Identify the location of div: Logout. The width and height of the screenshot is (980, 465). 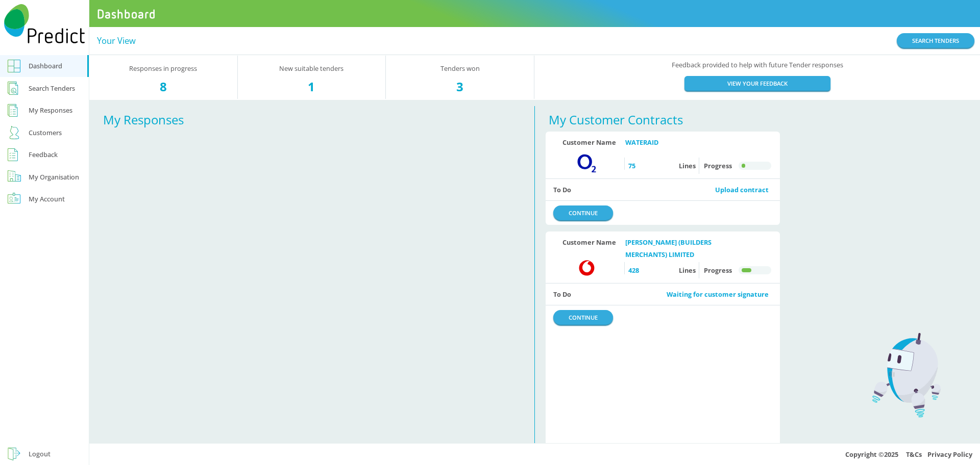
(39, 454).